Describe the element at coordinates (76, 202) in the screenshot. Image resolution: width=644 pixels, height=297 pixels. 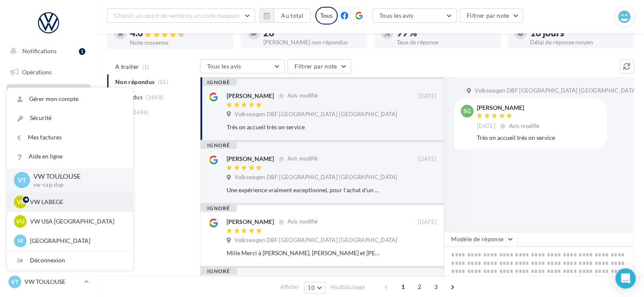
I see `p: VW LABEGE` at that location.